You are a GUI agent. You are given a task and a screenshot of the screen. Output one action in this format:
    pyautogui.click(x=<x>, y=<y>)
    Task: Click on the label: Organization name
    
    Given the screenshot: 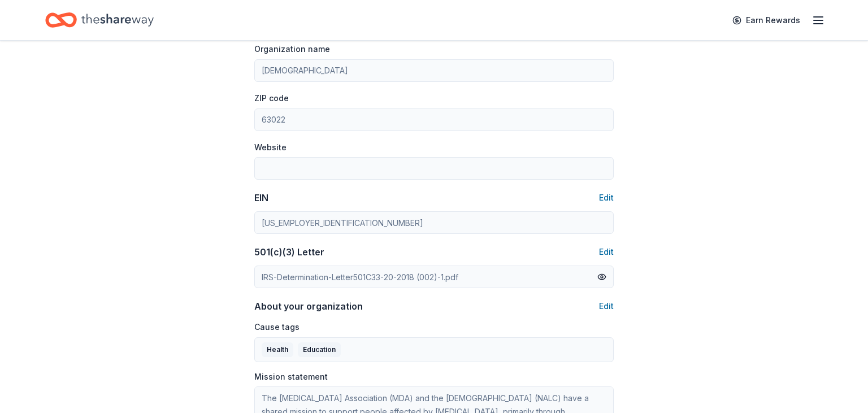 What is the action you would take?
    pyautogui.click(x=292, y=49)
    